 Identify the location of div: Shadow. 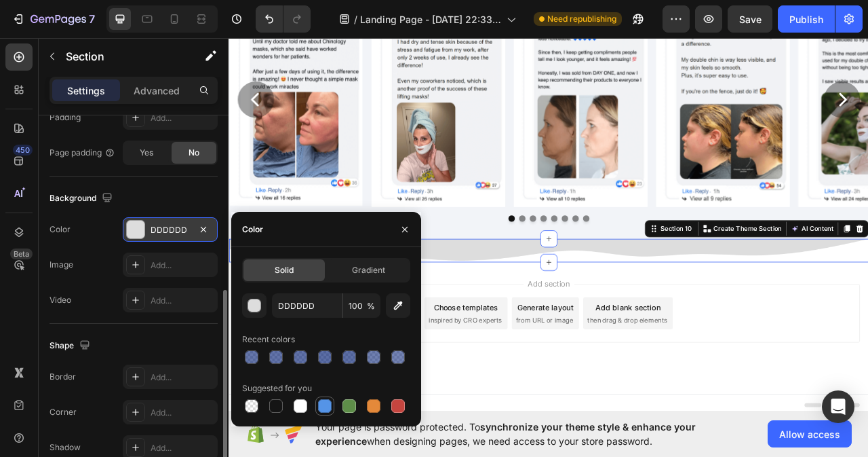
(65, 447).